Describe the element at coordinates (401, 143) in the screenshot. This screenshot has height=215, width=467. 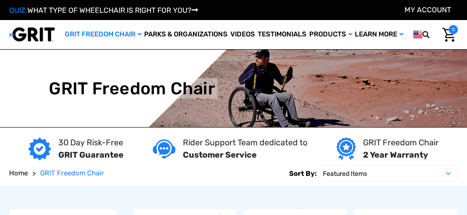
I see `p: GRIT Freedom Chair` at that location.